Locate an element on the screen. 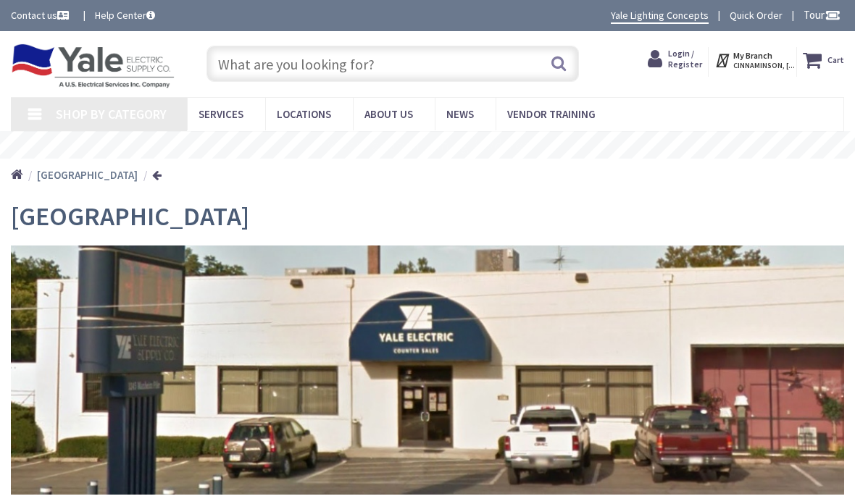  img: Yale Electric Supply Co. is located at coordinates (92, 66).